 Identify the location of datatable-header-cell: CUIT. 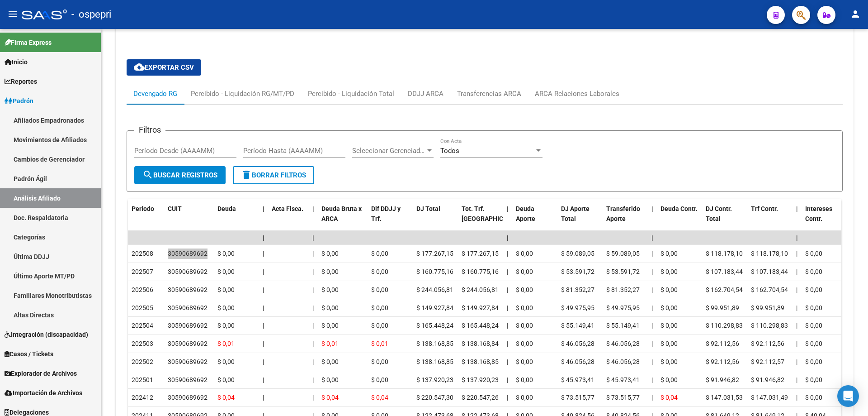
(189, 219).